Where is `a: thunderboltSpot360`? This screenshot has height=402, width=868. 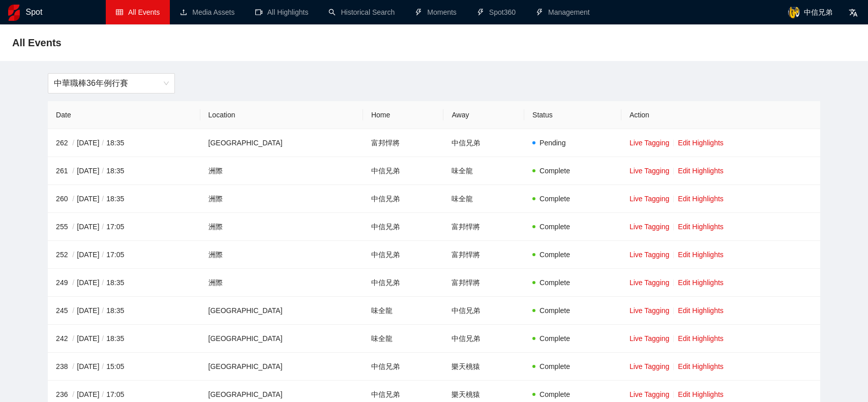
a: thunderboltSpot360 is located at coordinates (496, 12).